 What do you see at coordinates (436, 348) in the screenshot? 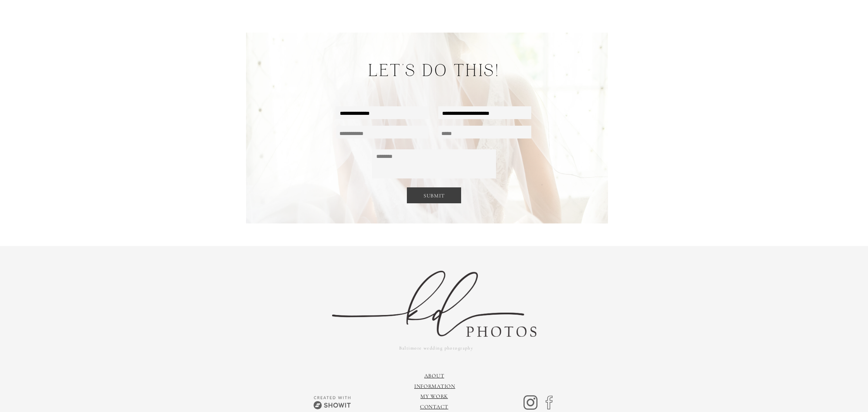
I see `a: Baltimore wedding photography` at bounding box center [436, 348].